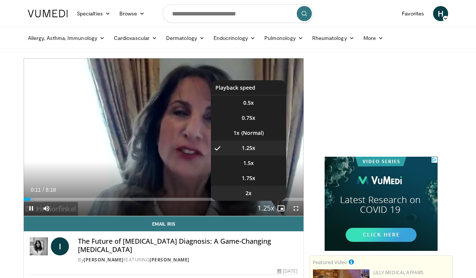  What do you see at coordinates (249, 148) in the screenshot?
I see `span: 1.25x` at bounding box center [249, 148].